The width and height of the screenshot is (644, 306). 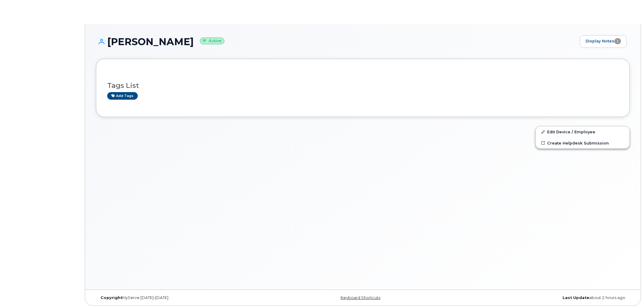 I want to click on a: Keyboard Shortcuts, so click(x=360, y=298).